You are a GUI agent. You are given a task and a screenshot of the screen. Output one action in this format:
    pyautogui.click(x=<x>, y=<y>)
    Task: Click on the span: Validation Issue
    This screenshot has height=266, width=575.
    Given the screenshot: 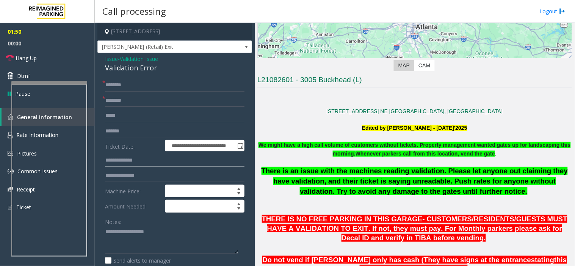 What is the action you would take?
    pyautogui.click(x=139, y=59)
    